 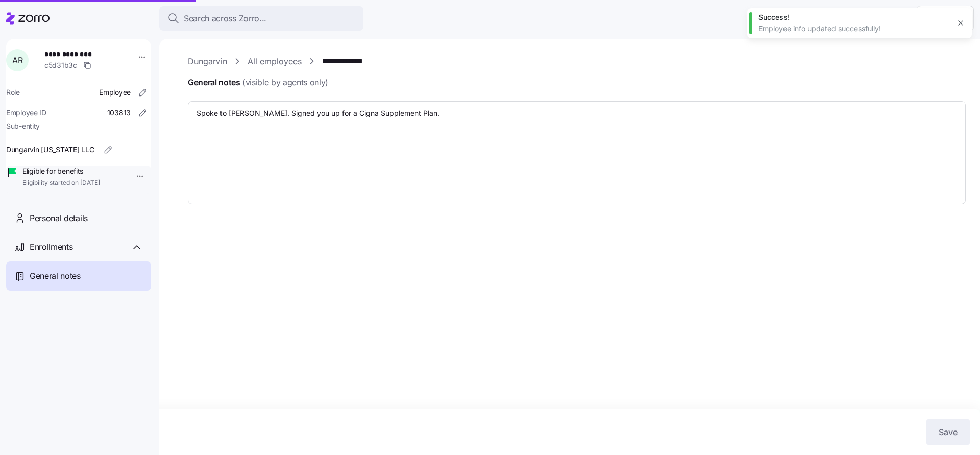 What do you see at coordinates (948, 432) in the screenshot?
I see `span: Save` at bounding box center [948, 432].